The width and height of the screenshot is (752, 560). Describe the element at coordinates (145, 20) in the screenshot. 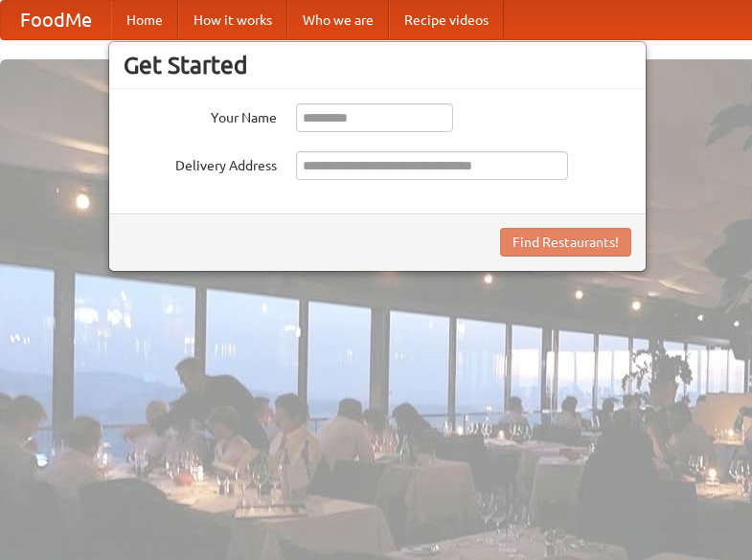

I see `a: Home` at that location.